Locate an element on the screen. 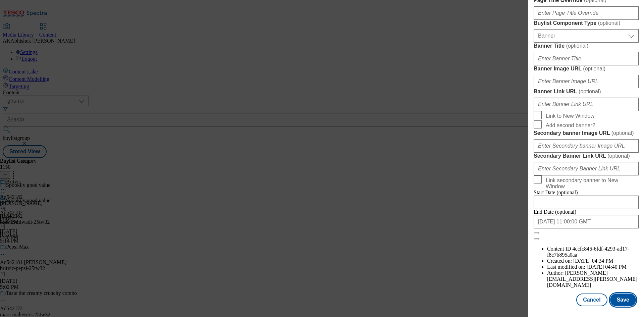 This screenshot has height=317, width=644. label: Banner Title is located at coordinates (586, 46).